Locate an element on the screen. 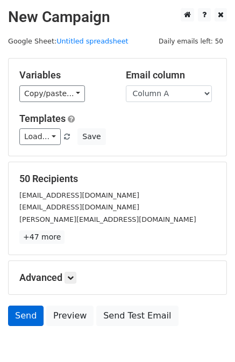 The image size is (235, 362). a: Copy/paste... is located at coordinates (52, 93).